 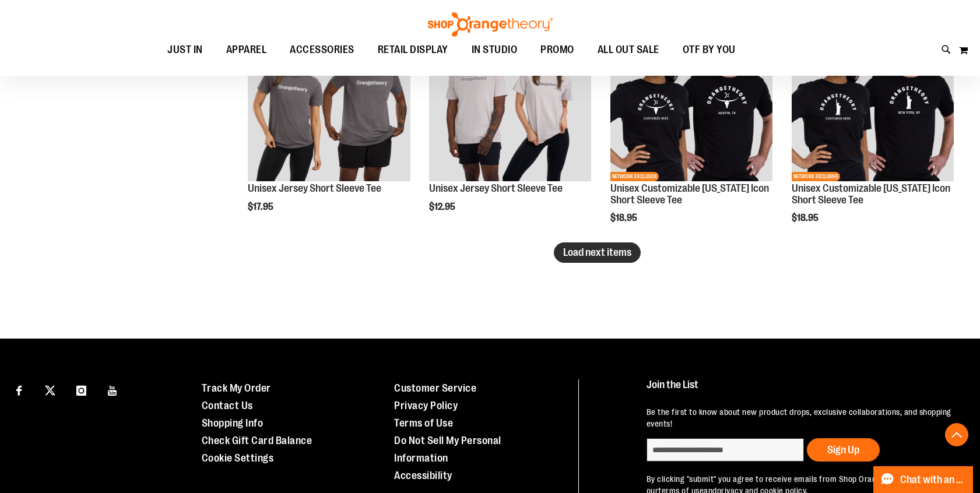 What do you see at coordinates (322, 49) in the screenshot?
I see `span: ACCESSORIES` at bounding box center [322, 49].